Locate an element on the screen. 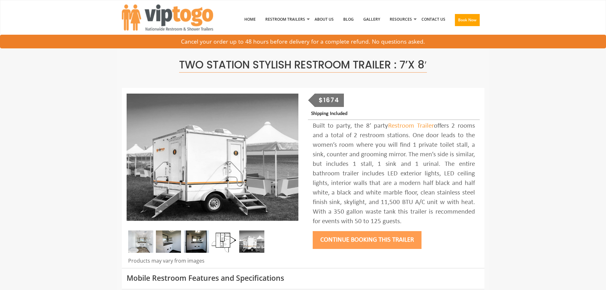 Image resolution: width=606 pixels, height=290 pixels. a: Blog is located at coordinates (348, 19).